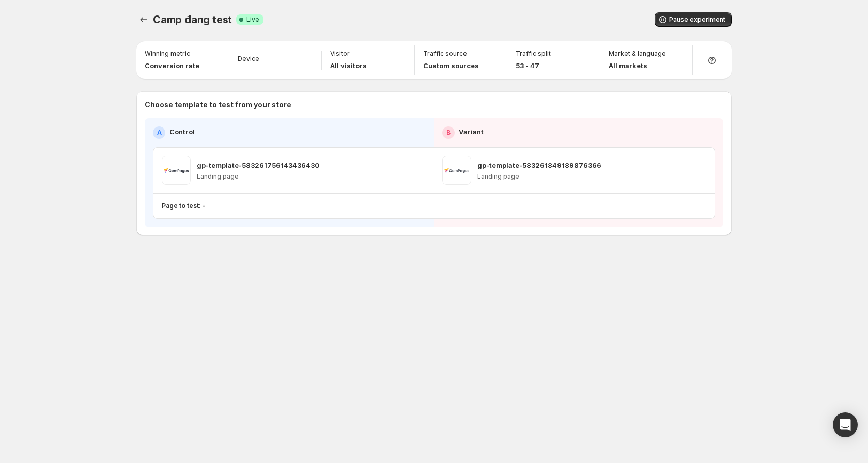 This screenshot has width=868, height=463. Describe the element at coordinates (159, 133) in the screenshot. I see `h2: A` at that location.